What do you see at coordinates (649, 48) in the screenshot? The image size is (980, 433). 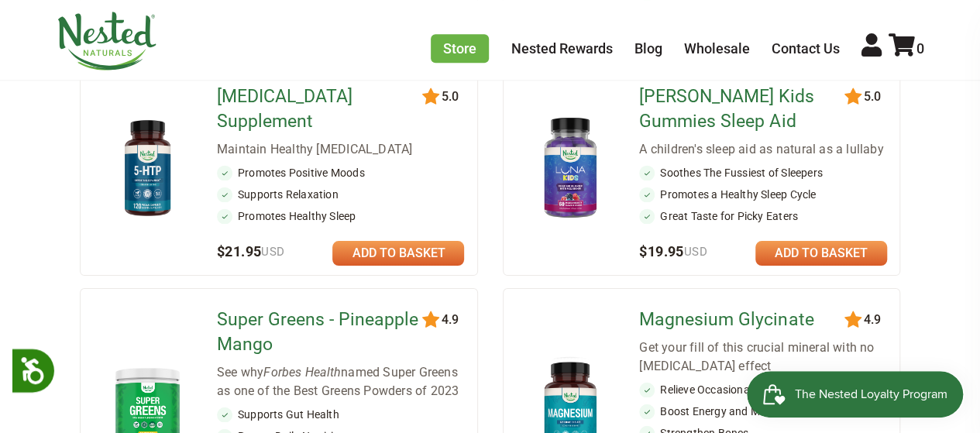 I see `a: Blog` at bounding box center [649, 48].